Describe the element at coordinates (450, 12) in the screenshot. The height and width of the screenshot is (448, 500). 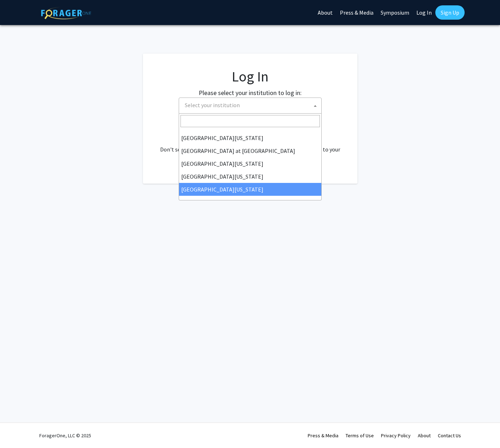
I see `a: Sign Up` at that location.